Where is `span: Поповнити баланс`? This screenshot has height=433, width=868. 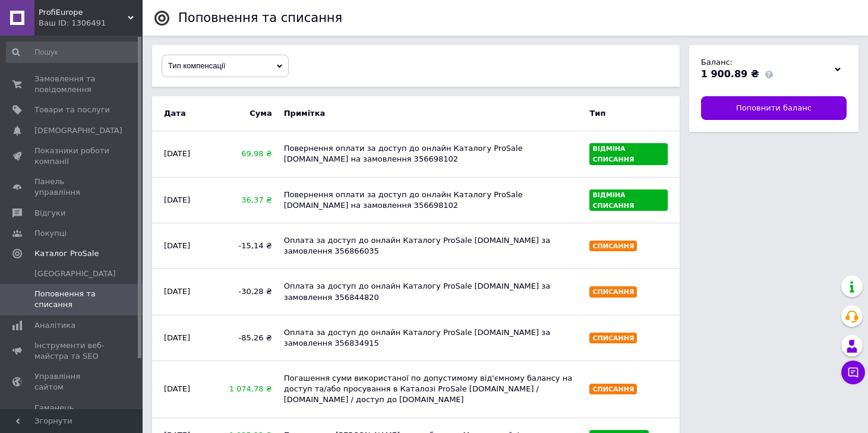 span: Поповнити баланс is located at coordinates (773, 108).